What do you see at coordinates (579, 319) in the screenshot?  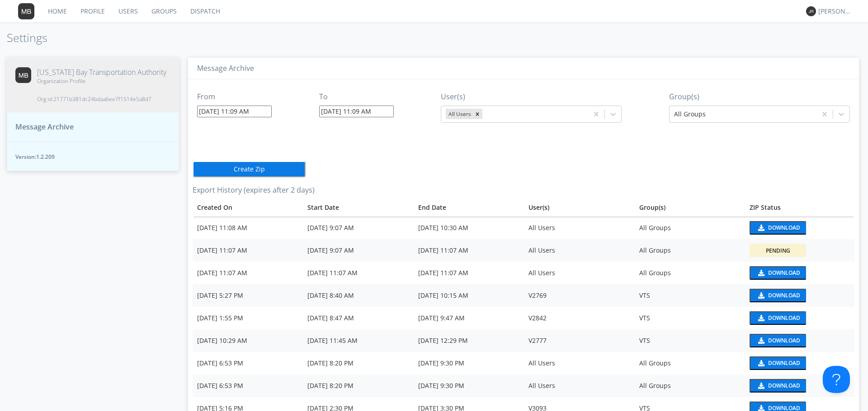 I see `div: V2842` at bounding box center [579, 319].